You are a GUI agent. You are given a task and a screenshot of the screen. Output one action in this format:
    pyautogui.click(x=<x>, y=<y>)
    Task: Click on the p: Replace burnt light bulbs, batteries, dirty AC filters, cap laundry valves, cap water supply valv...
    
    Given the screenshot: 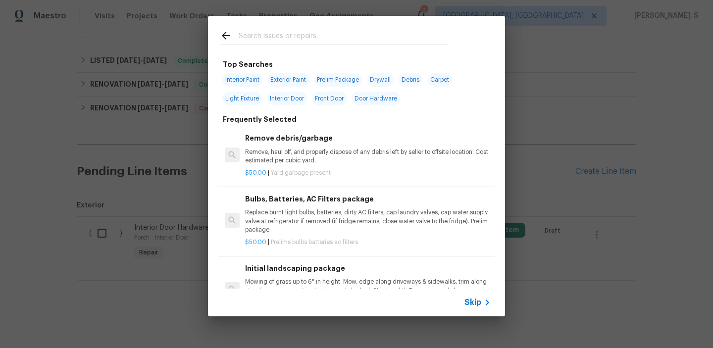 What is the action you would take?
    pyautogui.click(x=368, y=221)
    